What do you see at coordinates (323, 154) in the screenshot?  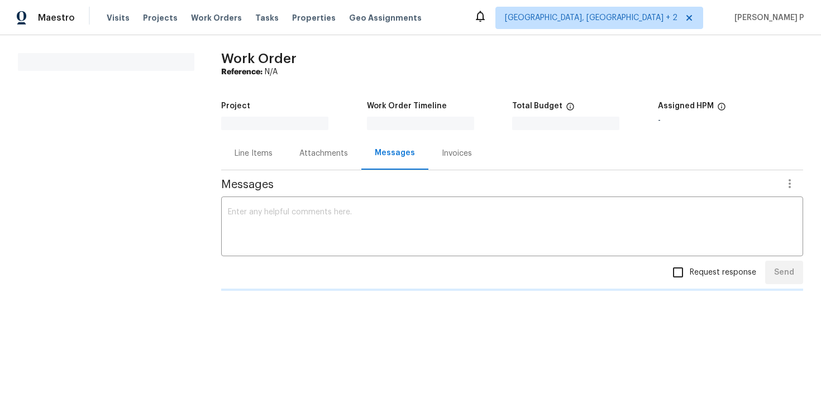 I see `div: Attachments` at bounding box center [323, 154].